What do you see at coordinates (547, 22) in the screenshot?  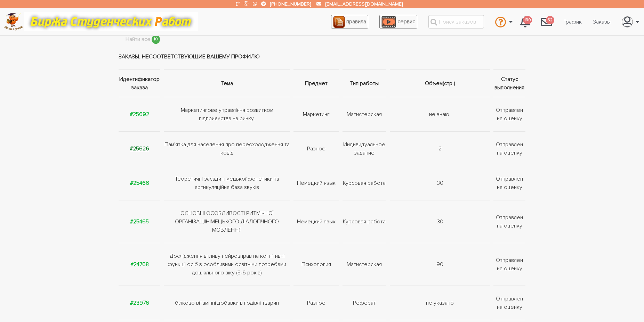 I see `a: 52` at bounding box center [547, 22].